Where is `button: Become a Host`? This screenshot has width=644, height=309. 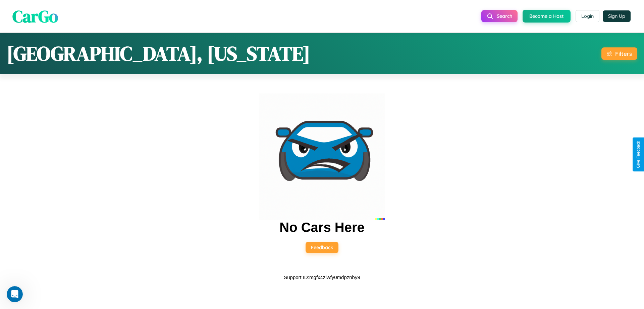
button: Become a Host is located at coordinates (547, 16).